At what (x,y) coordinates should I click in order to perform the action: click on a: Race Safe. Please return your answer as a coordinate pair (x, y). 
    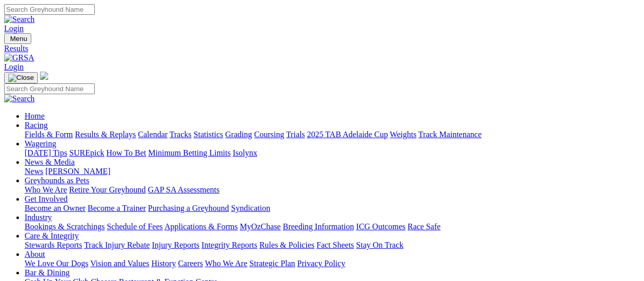
    Looking at the image, I should click on (424, 227).